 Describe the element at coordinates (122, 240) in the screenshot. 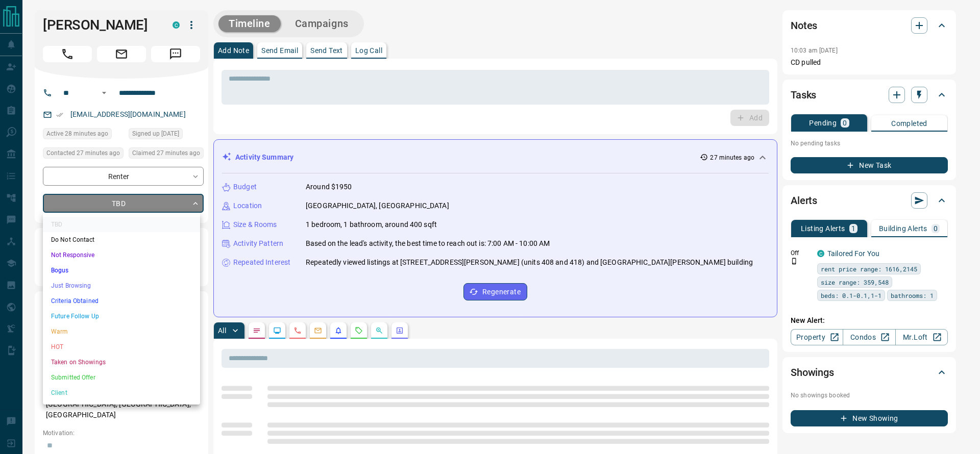

I see `li: Do Not Contact` at that location.